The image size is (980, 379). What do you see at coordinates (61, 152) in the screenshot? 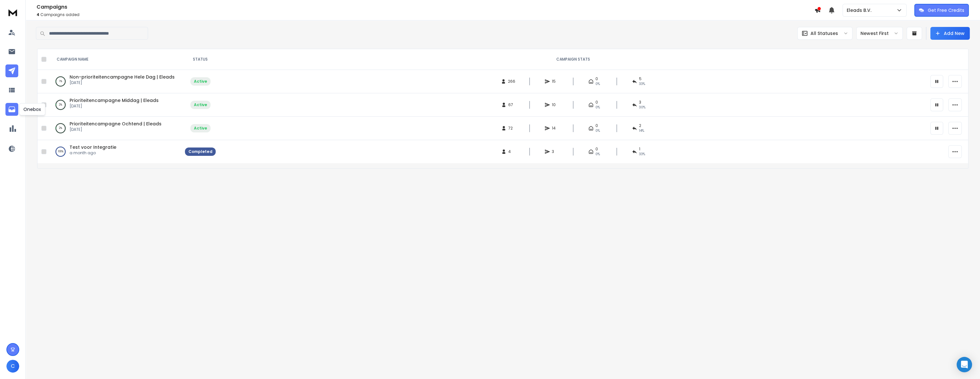
I see `p: 100 %` at bounding box center [61, 152].